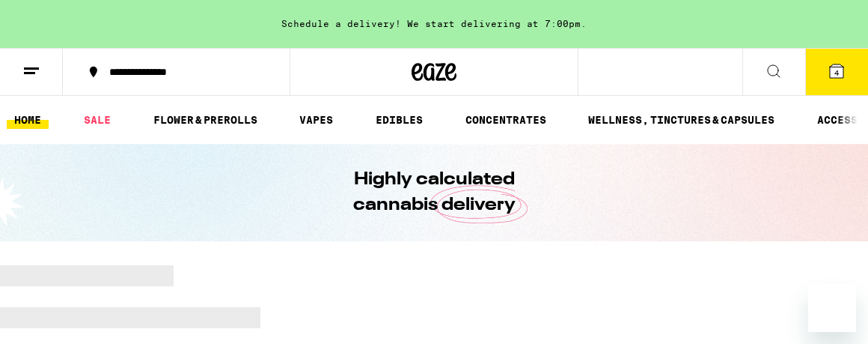 The height and width of the screenshot is (344, 868). I want to click on h1: Highly calculated cannabis delivery, so click(434, 193).